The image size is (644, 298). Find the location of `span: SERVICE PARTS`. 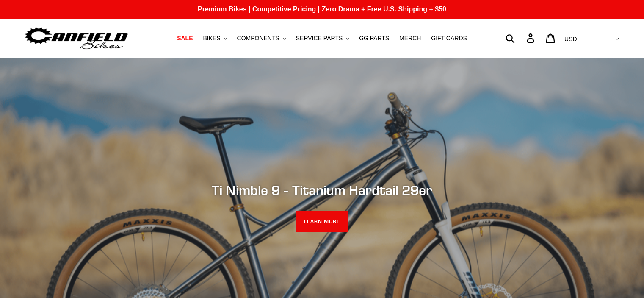

span: SERVICE PARTS is located at coordinates (319, 38).